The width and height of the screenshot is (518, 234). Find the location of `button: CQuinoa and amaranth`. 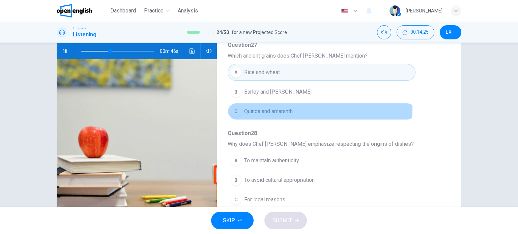

button: CQuinoa and amaranth is located at coordinates (321, 112).